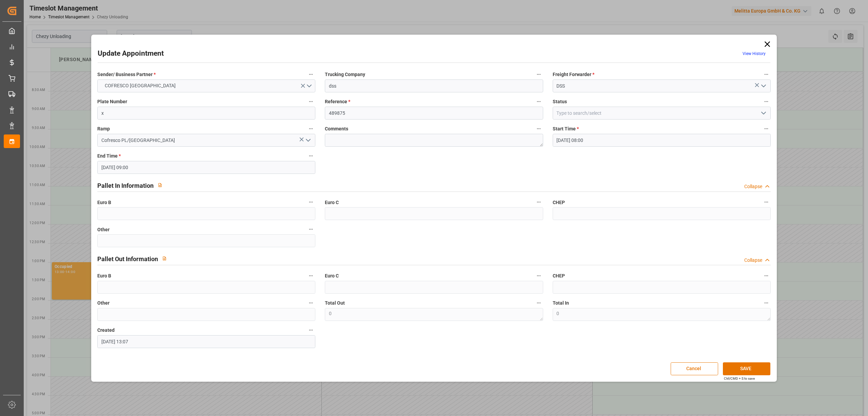 The width and height of the screenshot is (868, 416). Describe the element at coordinates (128, 259) in the screenshot. I see `h2: Pallet Out Information` at that location.